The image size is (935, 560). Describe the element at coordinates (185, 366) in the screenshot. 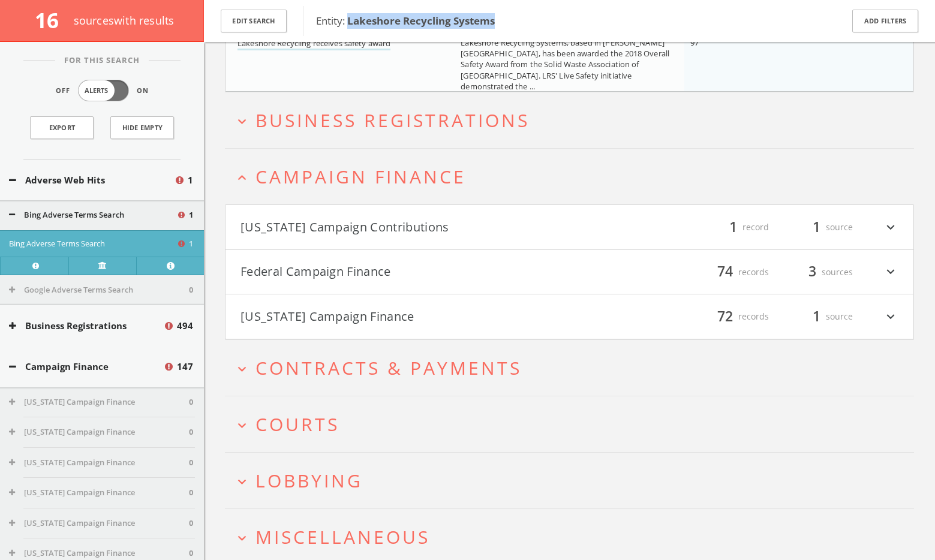

I see `span: 147` at that location.